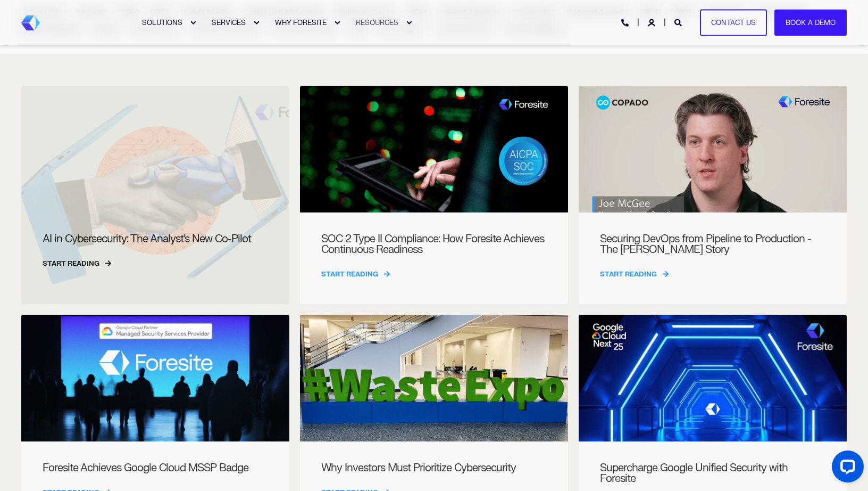 The width and height of the screenshot is (868, 491). Describe the element at coordinates (713, 473) in the screenshot. I see `h2: Supercharge Google Unified Security with Foresite` at that location.